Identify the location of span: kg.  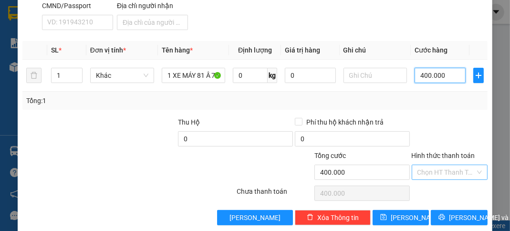
(272, 75).